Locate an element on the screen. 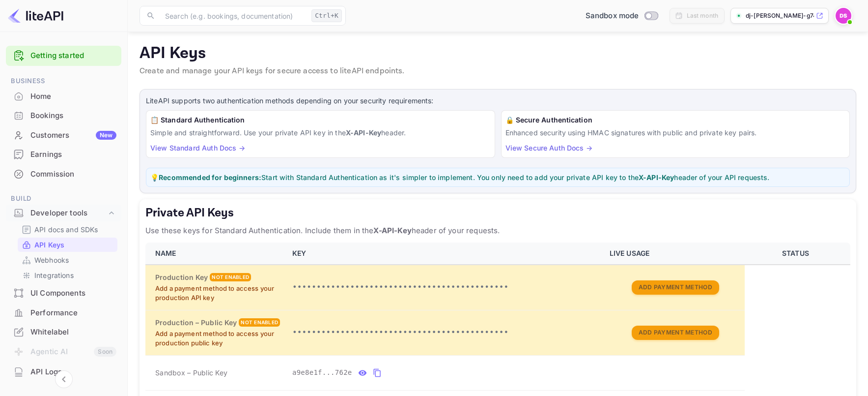 The image size is (868, 396). a: CustomersNew is located at coordinates (64, 135).